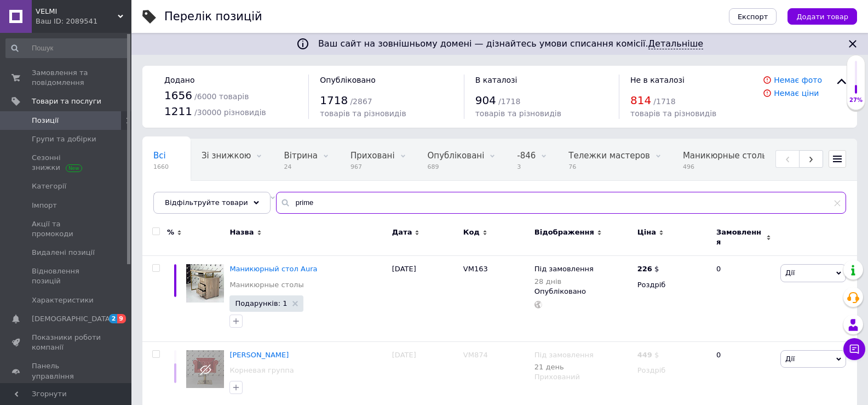 The width and height of the screenshot is (868, 405). Describe the element at coordinates (564, 281) in the screenshot. I see `div: 28 днів` at that location.